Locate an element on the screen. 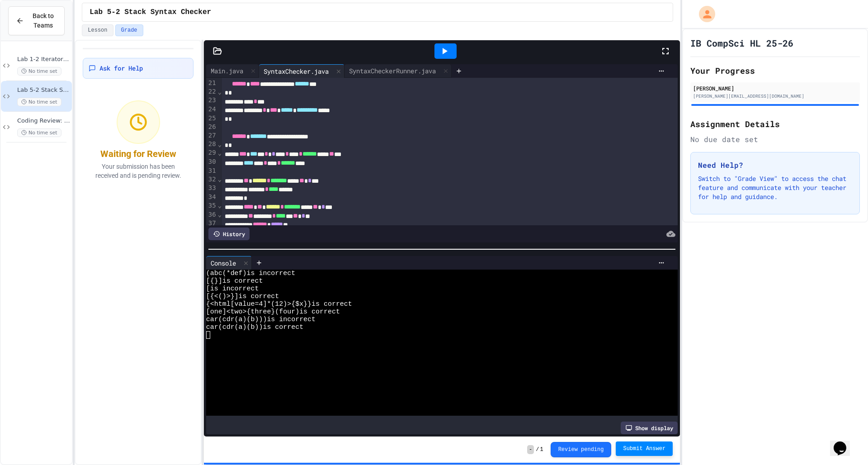 The height and width of the screenshot is (465, 868). div: 30 is located at coordinates (211, 162).